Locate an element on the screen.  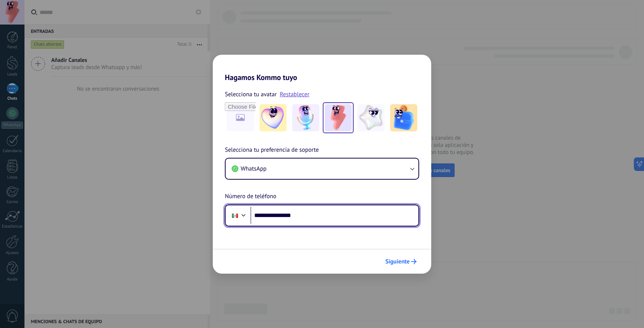
span: Siguiente is located at coordinates (398, 261).